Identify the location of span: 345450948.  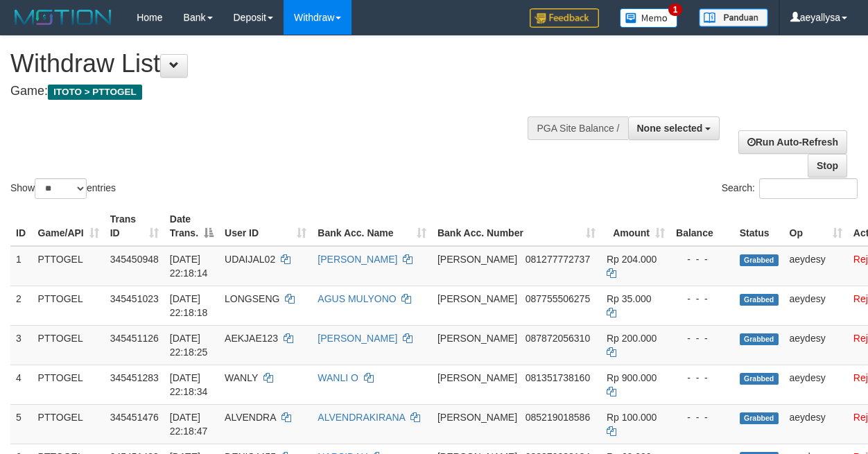
(135, 259).